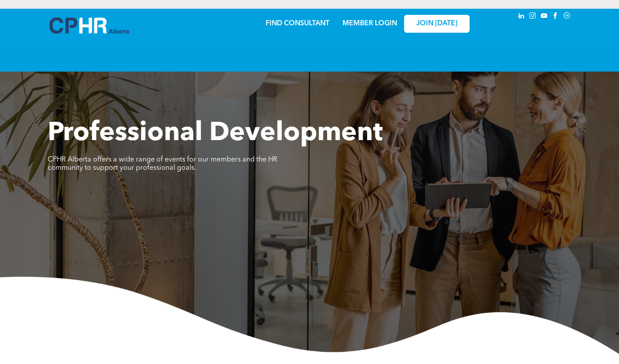 The height and width of the screenshot is (364, 619). I want to click on a: FIND CONSULTANT, so click(297, 23).